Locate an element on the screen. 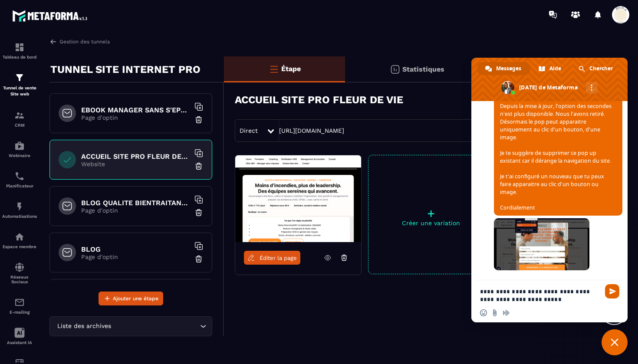 This screenshot has height=364, width=638. p: TUNNEL SITE INTERNET PRO is located at coordinates (125, 69).